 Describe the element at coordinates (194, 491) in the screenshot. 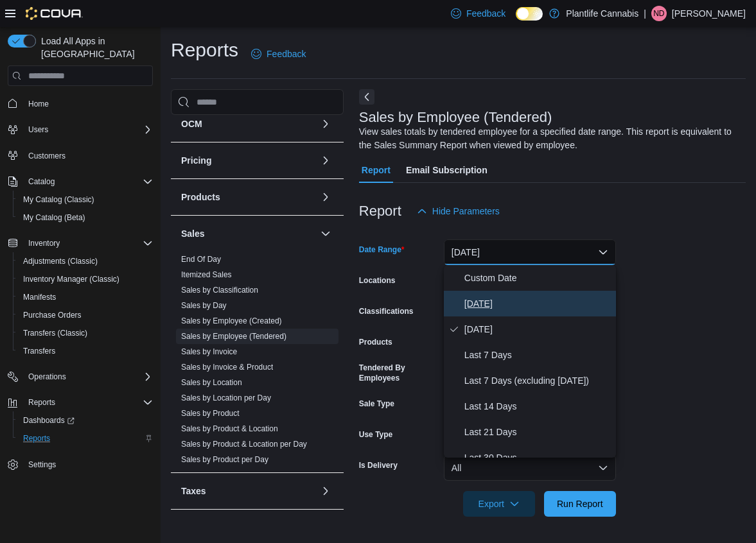

I see `h3: Taxes` at that location.